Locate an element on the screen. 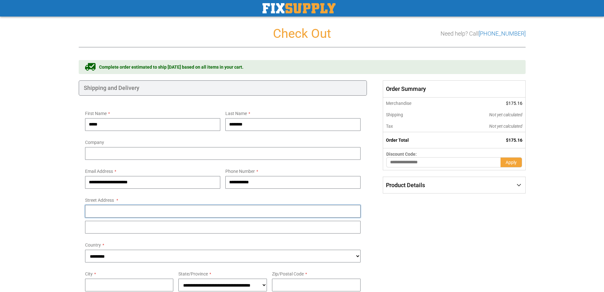  th: Merchandise is located at coordinates (415, 103).